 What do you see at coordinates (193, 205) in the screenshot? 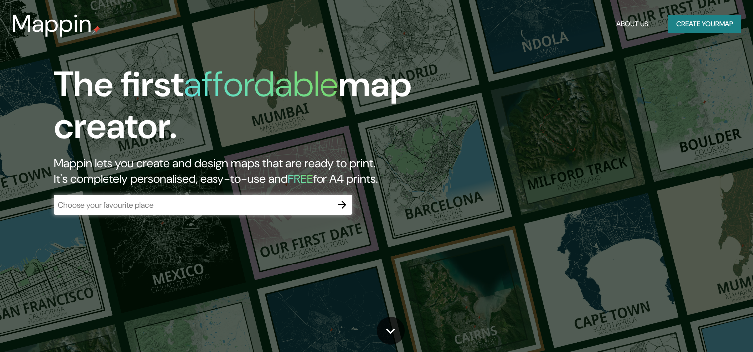
I see `input: Choose your favourite place` at bounding box center [193, 205].